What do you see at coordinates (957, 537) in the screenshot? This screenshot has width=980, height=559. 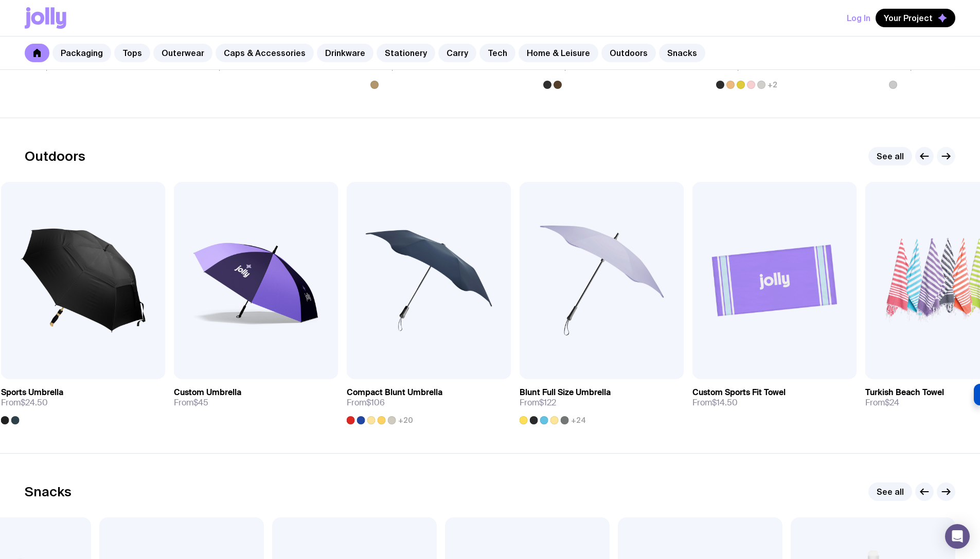 I see `div: Open Intercom Messenger` at bounding box center [957, 537].